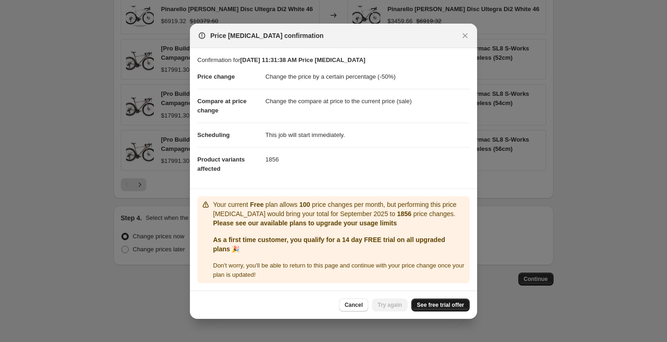  I want to click on span: See free trial offer, so click(440, 305).